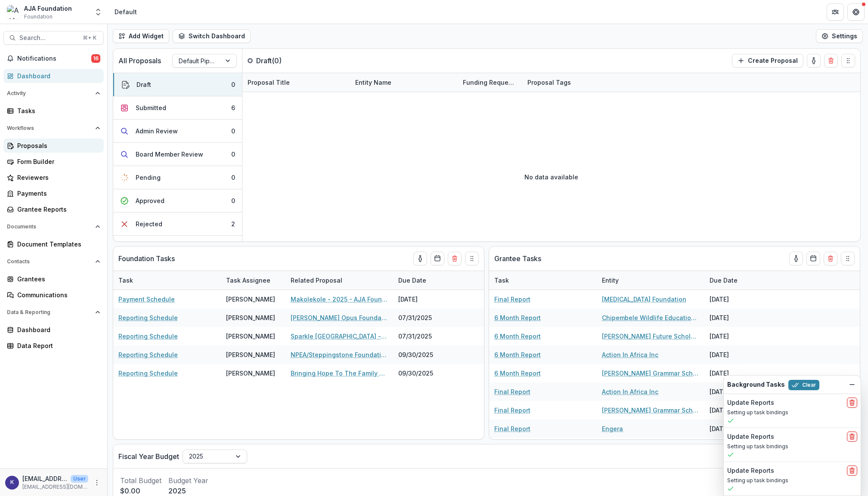 The width and height of the screenshot is (868, 496). I want to click on button: Settings, so click(839, 36).